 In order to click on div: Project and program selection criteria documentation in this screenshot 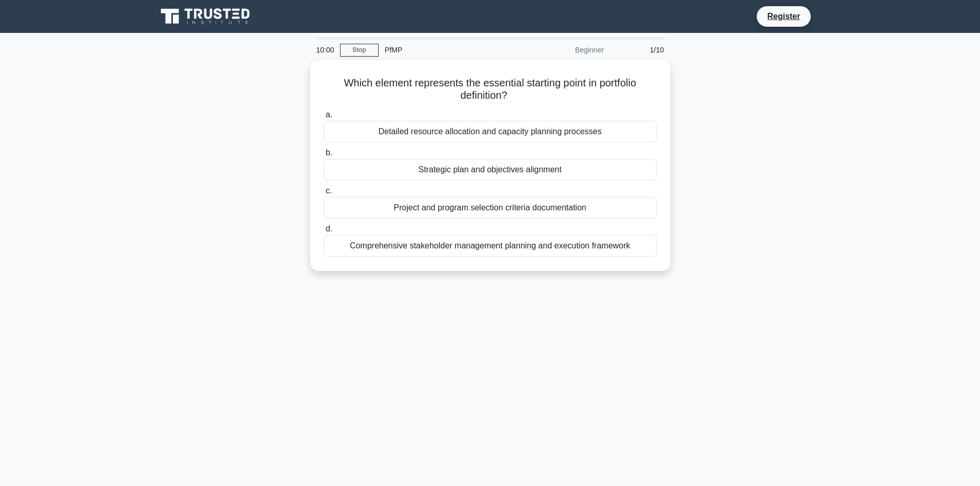, I will do `click(490, 208)`.